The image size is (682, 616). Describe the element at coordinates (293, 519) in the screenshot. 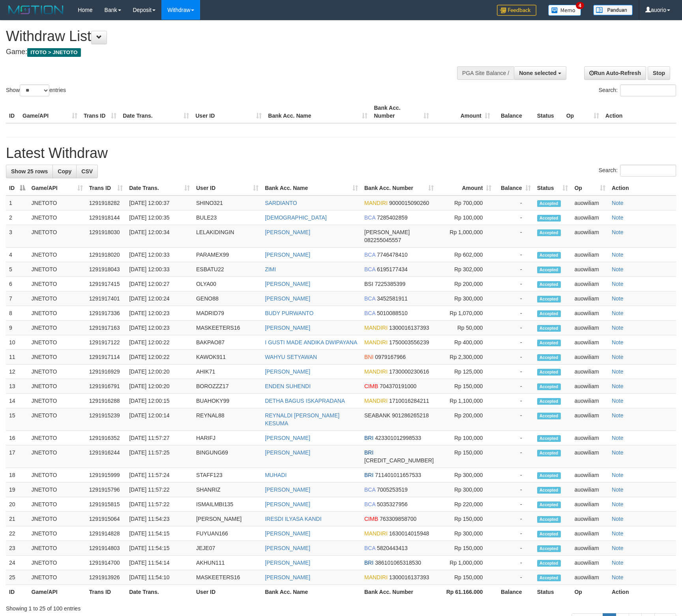

I see `a: IRESDI ILYASA KANDI` at that location.